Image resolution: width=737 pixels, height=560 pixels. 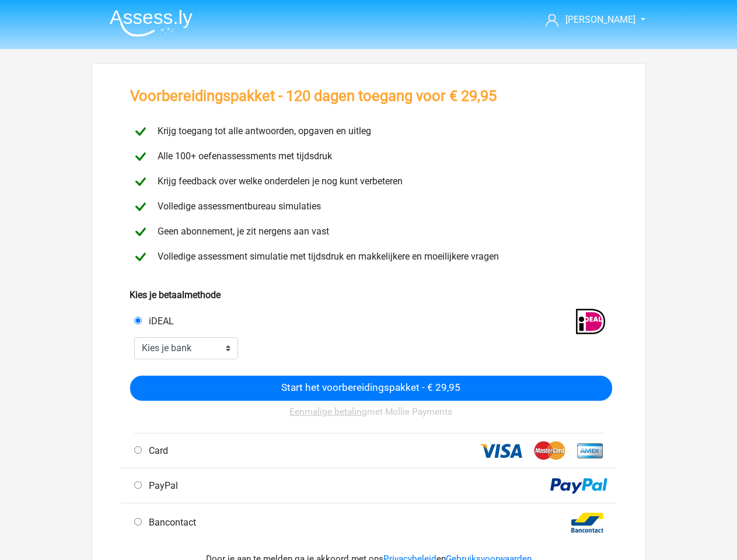 What do you see at coordinates (326, 256) in the screenshot?
I see `span: Volledige assessment simulatie met tijdsdruk en makkelijkere en moeilijkere vragen` at bounding box center [326, 256].